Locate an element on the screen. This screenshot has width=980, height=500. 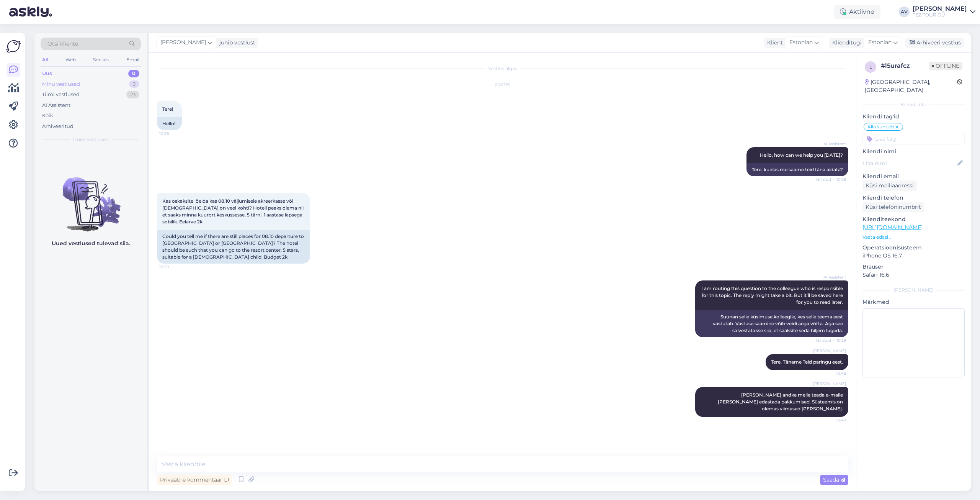
p: Uued vestlused tulevad siia. is located at coordinates (90, 243).